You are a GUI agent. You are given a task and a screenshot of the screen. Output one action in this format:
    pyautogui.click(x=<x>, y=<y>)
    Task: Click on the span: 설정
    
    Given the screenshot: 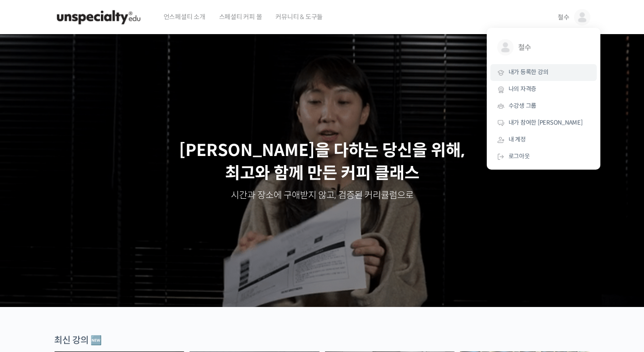 What is the action you would take?
    pyautogui.click(x=146, y=294)
    